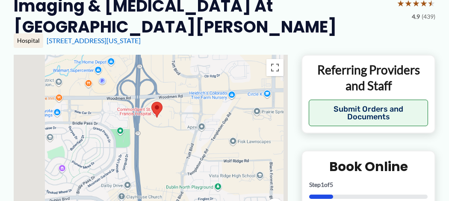 This screenshot has width=449, height=201. I want to click on button: Submit Orders and Documents, so click(368, 113).